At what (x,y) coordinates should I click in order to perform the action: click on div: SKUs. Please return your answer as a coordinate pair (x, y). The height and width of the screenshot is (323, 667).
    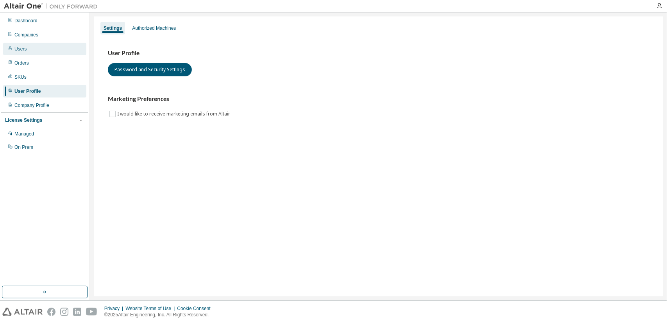
    Looking at the image, I should click on (20, 77).